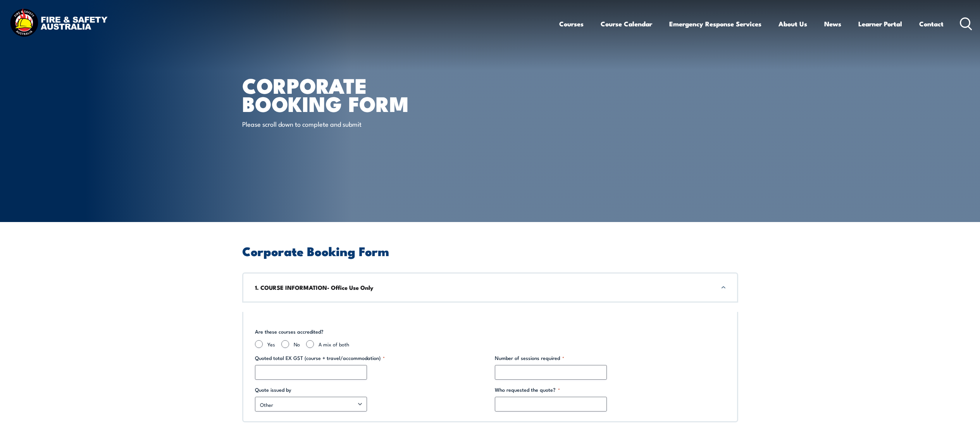 The image size is (980, 427). I want to click on label: Yes, so click(271, 345).